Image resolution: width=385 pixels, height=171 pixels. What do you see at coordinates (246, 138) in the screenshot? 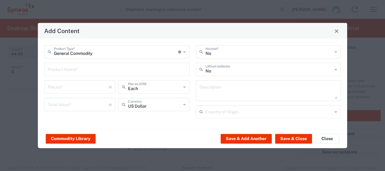
I see `button: Save & Add Another` at bounding box center [246, 138].